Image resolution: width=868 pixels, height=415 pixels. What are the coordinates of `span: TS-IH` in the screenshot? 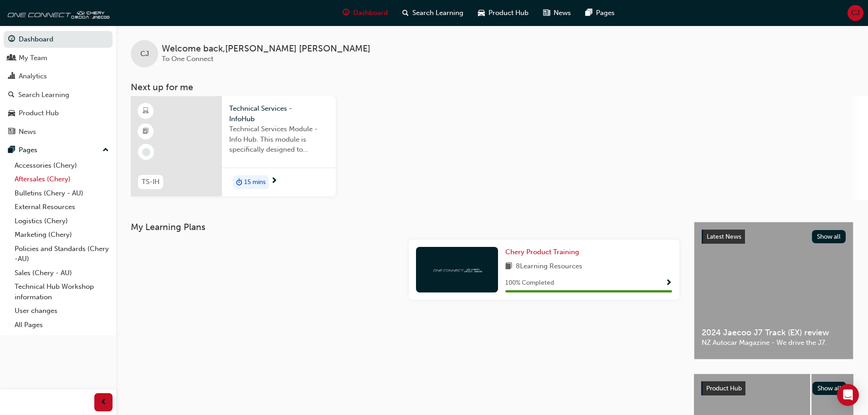 It's located at (150, 182).